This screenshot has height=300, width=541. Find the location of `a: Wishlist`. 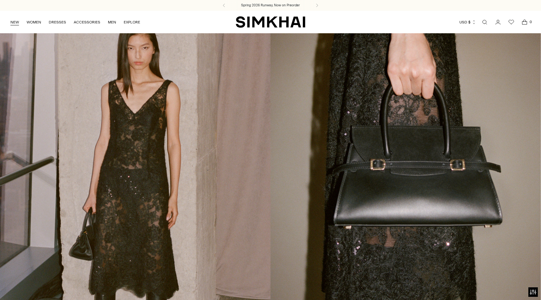

a: Wishlist is located at coordinates (511, 22).